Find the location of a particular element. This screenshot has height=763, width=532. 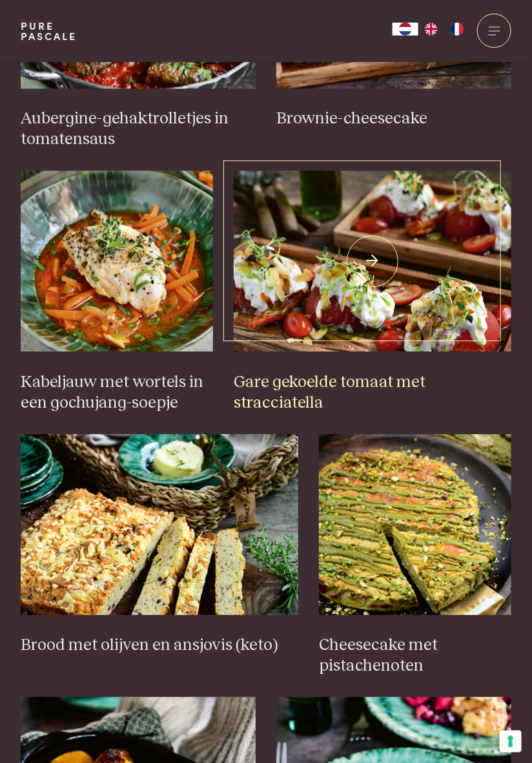

aside: Language selected: Nederlands is located at coordinates (431, 29).